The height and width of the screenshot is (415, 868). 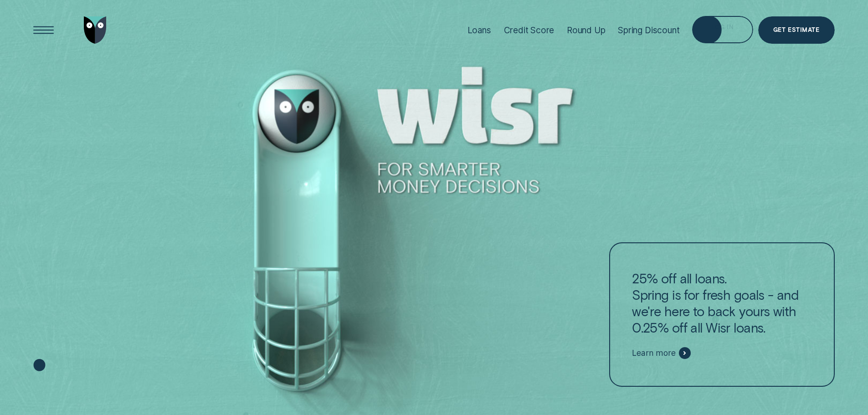 What do you see at coordinates (586, 30) in the screenshot?
I see `div: Round Up` at bounding box center [586, 30].